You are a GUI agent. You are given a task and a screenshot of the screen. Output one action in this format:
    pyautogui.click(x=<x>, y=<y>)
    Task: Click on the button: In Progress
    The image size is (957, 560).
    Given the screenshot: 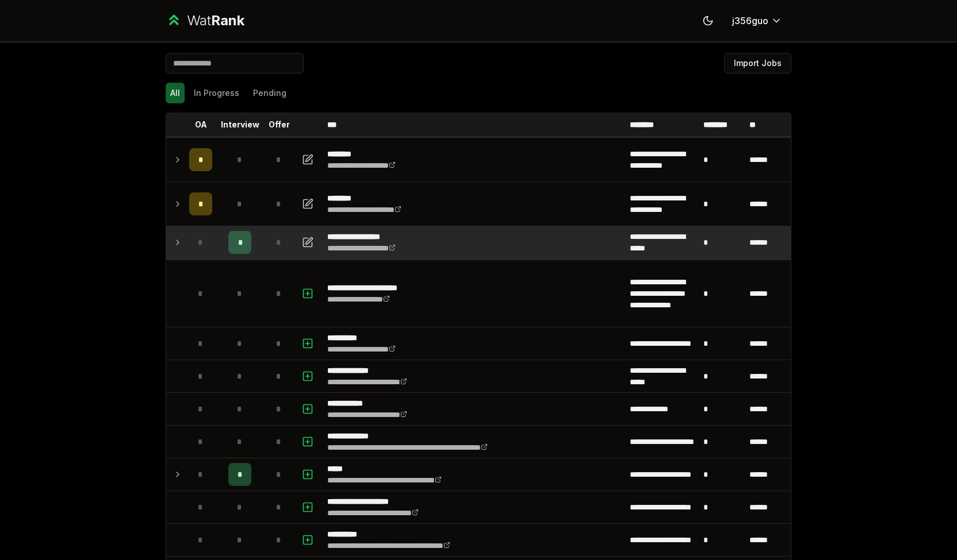 What is the action you would take?
    pyautogui.click(x=216, y=93)
    